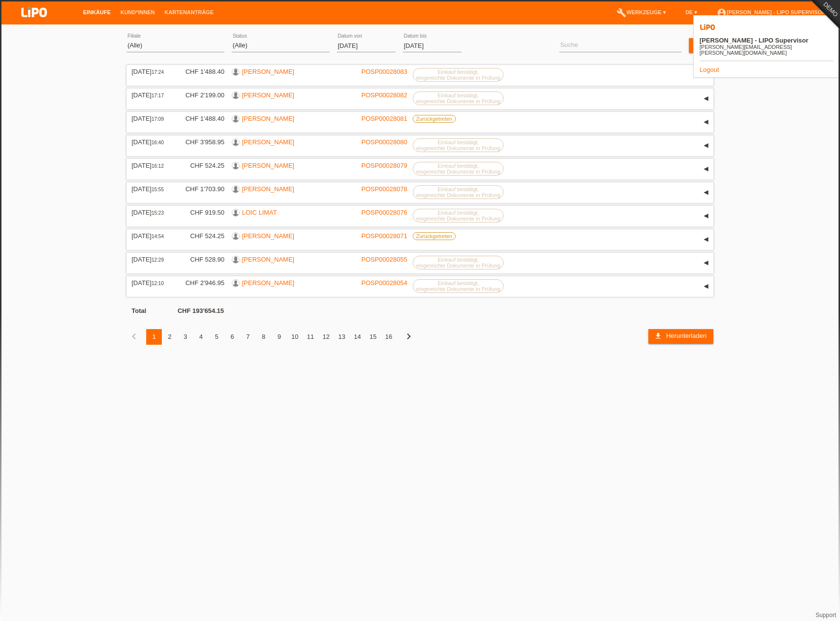  What do you see at coordinates (157, 213) in the screenshot?
I see `span: 15:23` at bounding box center [157, 213].